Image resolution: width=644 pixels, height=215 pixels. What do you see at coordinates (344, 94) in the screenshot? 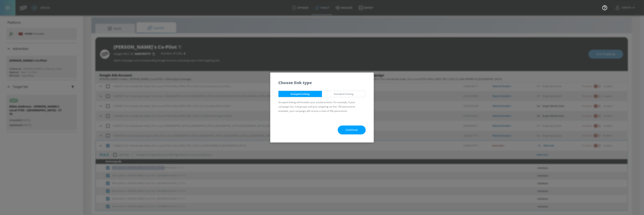
I see `button: Standard Linking` at bounding box center [344, 94].